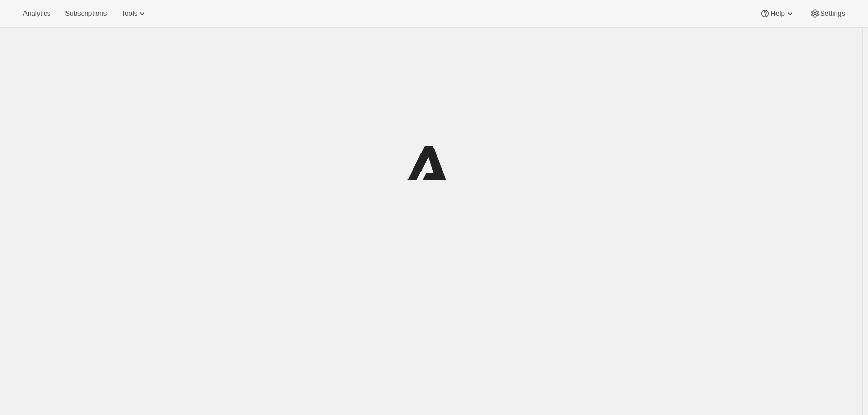 The image size is (868, 415). I want to click on span: Settings, so click(833, 14).